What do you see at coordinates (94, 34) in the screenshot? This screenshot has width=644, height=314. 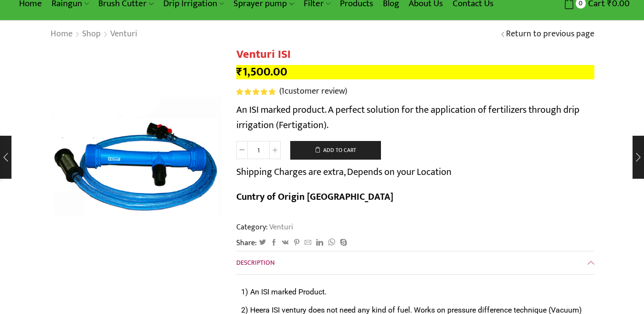 I see `nav: Breadcrumb` at bounding box center [94, 34].